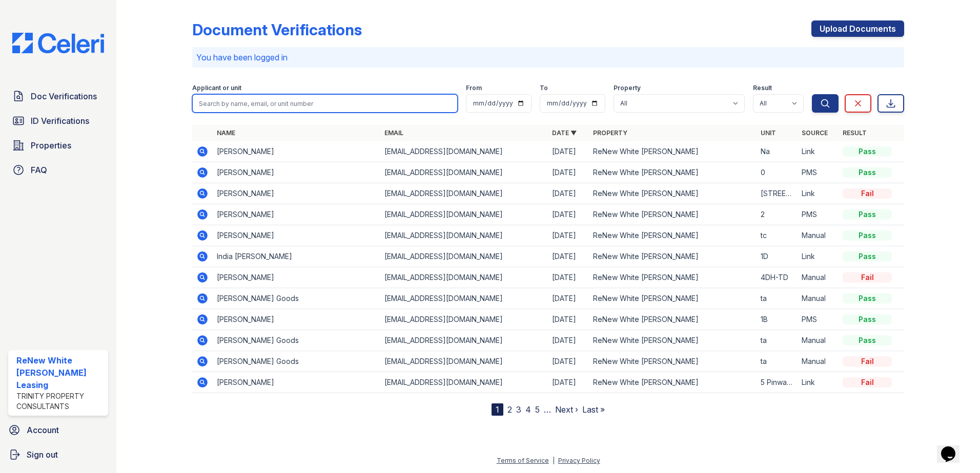 The height and width of the screenshot is (473, 980). Describe the element at coordinates (777, 278) in the screenshot. I see `td: 4DH-TD` at that location.